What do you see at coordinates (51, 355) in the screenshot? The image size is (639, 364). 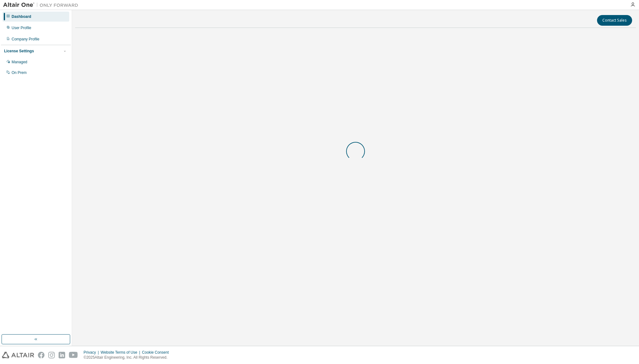 I see `img: instagram.svg` at bounding box center [51, 355].